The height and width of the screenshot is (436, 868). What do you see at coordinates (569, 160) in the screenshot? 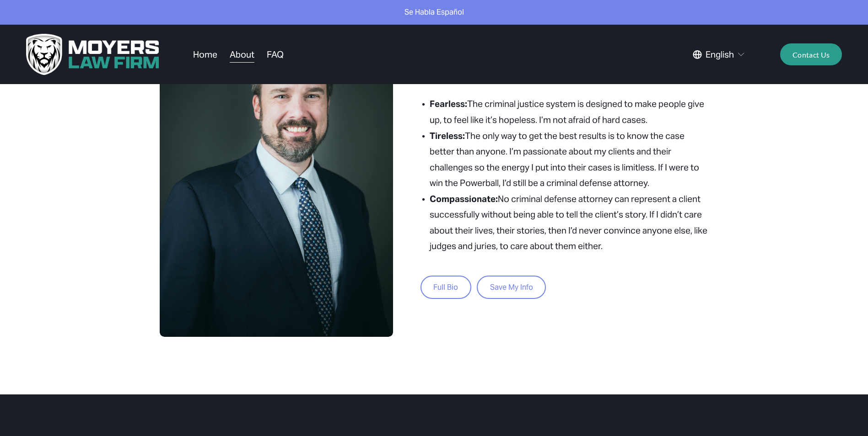
I see `p: The only way to get the best results is to know the case better than anyone. I’m passionate about...` at bounding box center [569, 160].